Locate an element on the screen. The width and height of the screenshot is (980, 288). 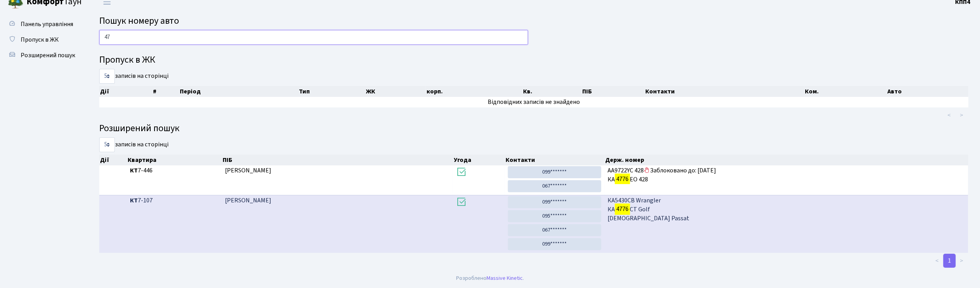
span: 7-107 is located at coordinates (175, 200).